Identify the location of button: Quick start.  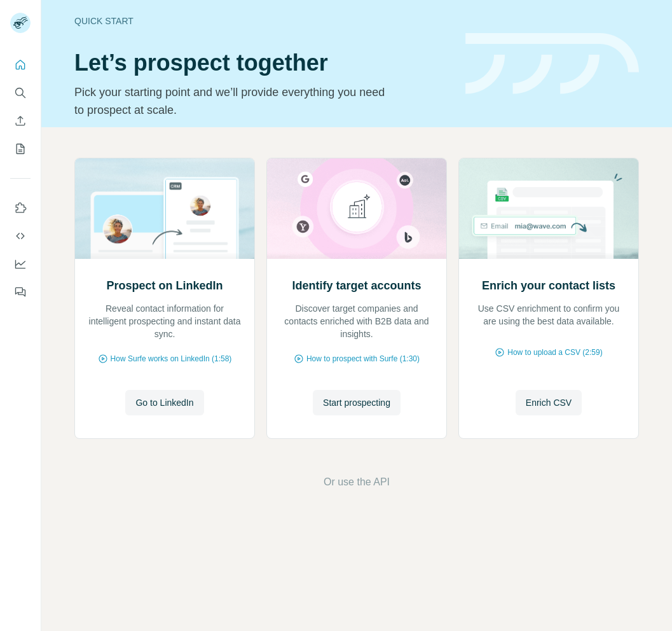
(21, 65).